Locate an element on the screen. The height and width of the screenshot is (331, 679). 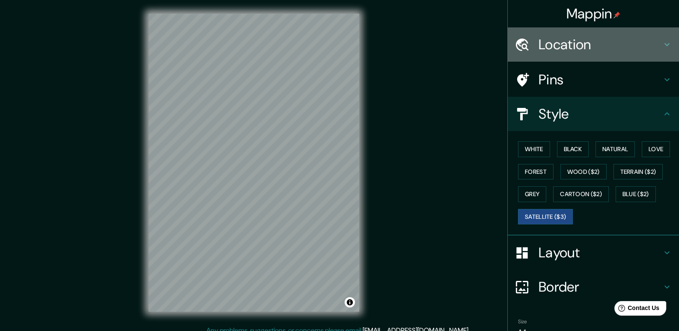
button: Wood ($2) is located at coordinates (584, 172).